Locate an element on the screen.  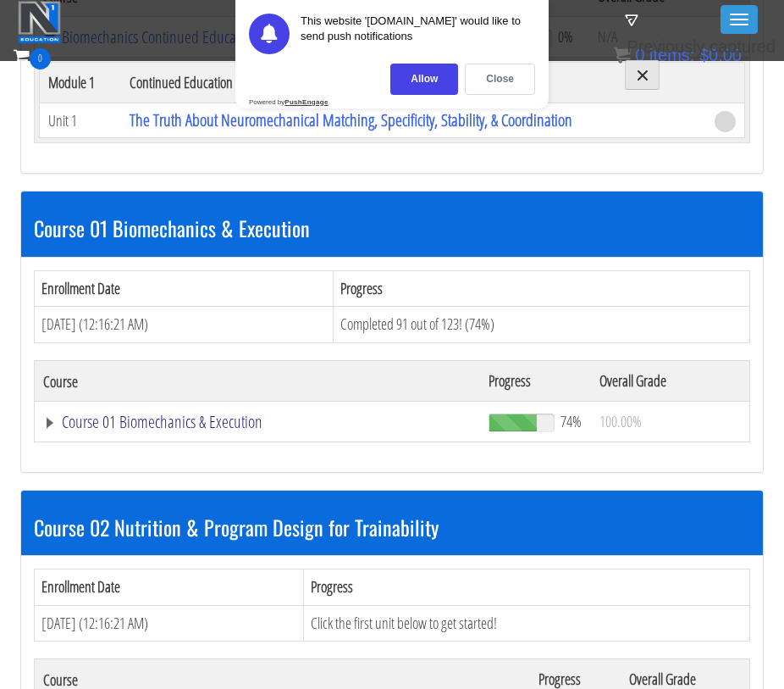
span: 74% is located at coordinates (571, 421).